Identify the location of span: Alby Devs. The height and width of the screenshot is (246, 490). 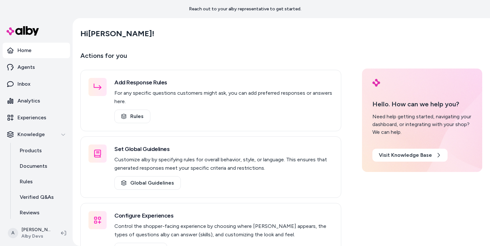
(36, 237).